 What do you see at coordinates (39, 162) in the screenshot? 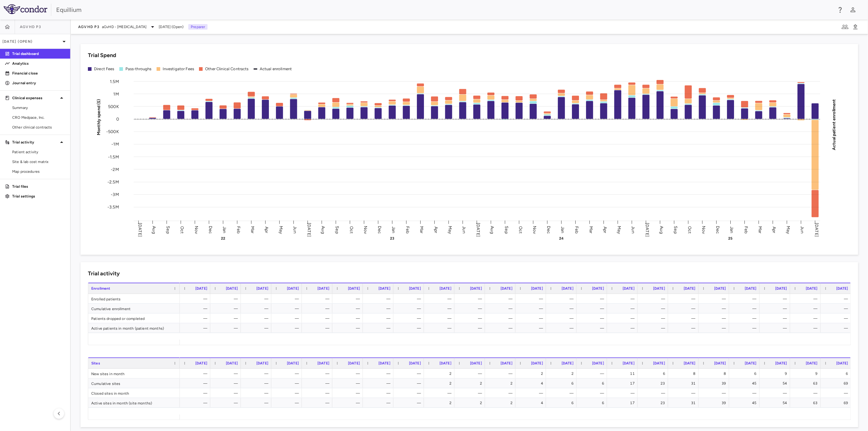
I see `span: Site & lab cost matrix` at bounding box center [39, 162].